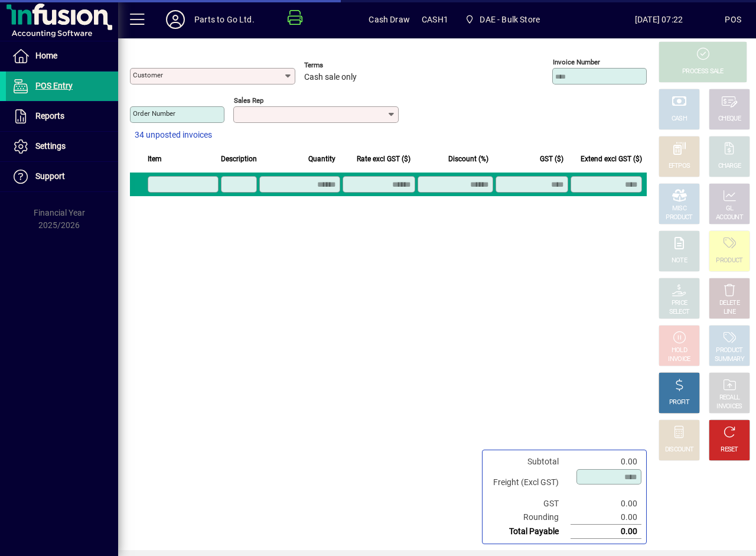 Image resolution: width=756 pixels, height=556 pixels. I want to click on span: Discount (%), so click(468, 158).